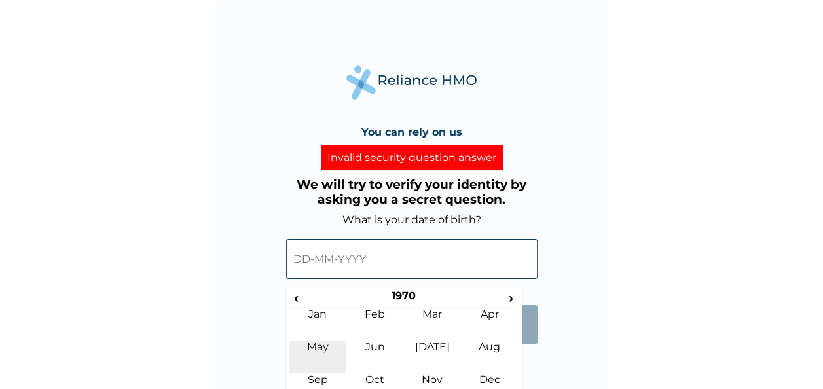 The height and width of the screenshot is (389, 823). Describe the element at coordinates (403, 299) in the screenshot. I see `th: 1970` at that location.